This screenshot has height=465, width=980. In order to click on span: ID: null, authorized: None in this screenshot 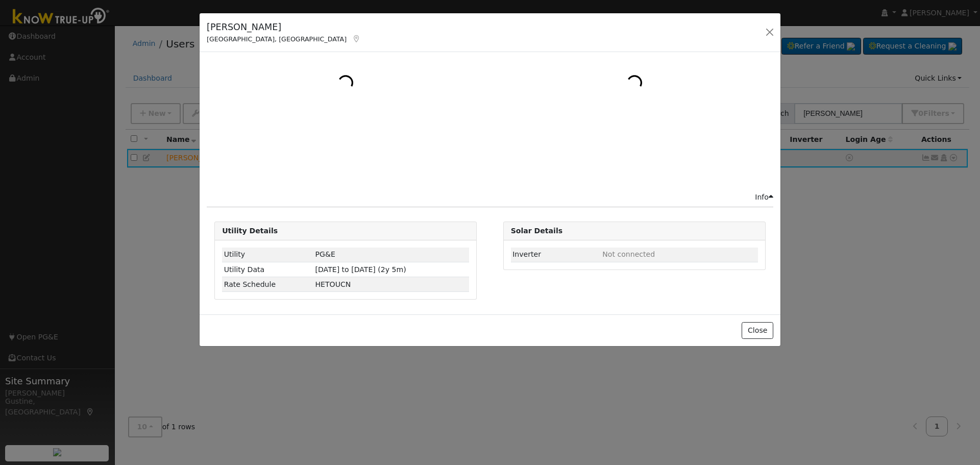, I will do `click(628, 254)`.